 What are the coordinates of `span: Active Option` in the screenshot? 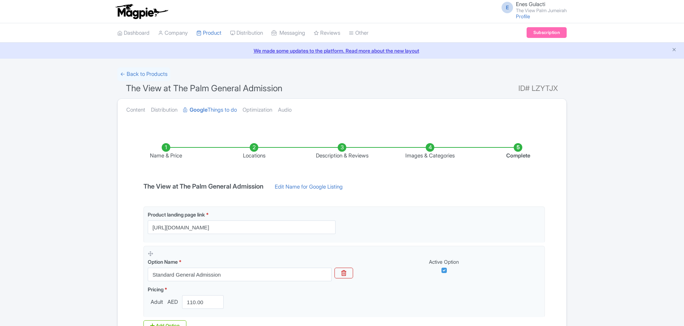 It's located at (444, 261).